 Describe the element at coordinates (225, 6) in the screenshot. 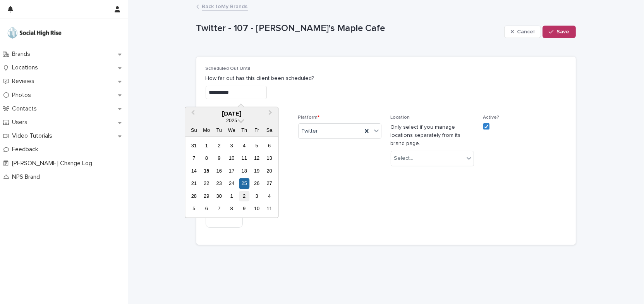

I see `a: Back toMy Brands` at that location.